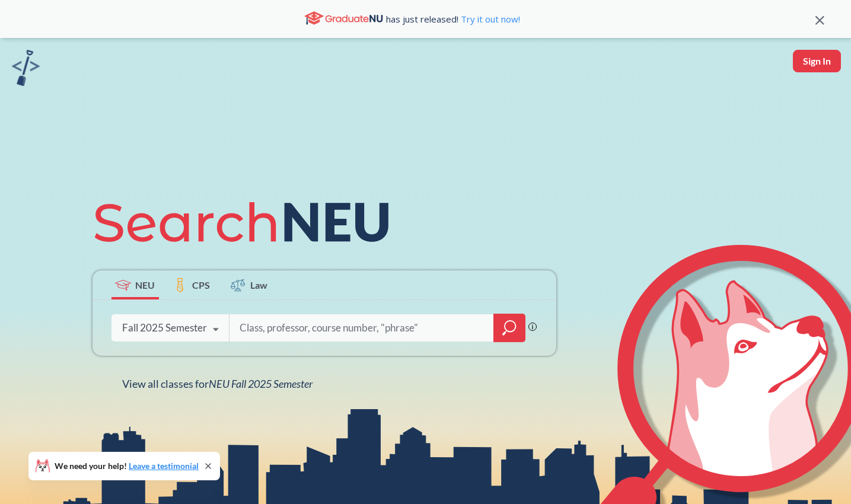 This screenshot has width=851, height=504. Describe the element at coordinates (509, 328) in the screenshot. I see `svg: magnifying glass` at that location.